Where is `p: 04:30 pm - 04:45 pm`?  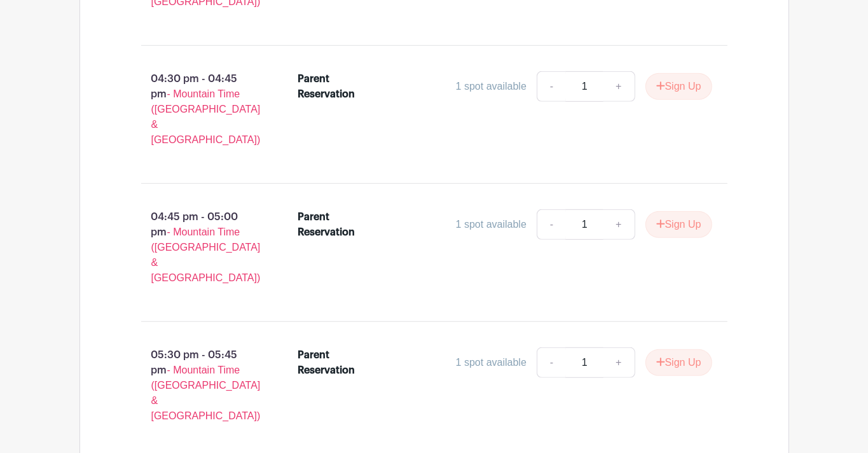
p: 04:30 pm - 04:45 pm is located at coordinates (199, 109).